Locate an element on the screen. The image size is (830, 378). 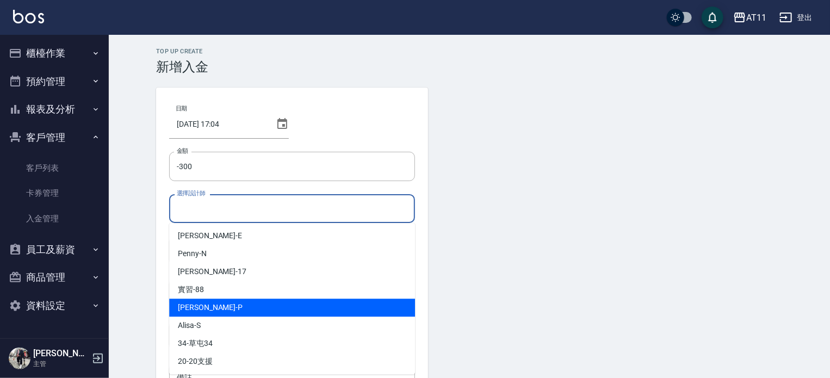
button: 登出 is located at coordinates (796, 17).